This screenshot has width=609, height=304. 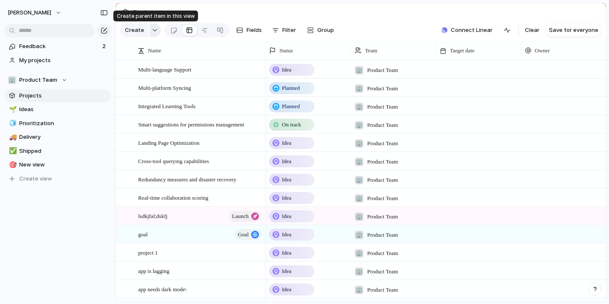 I want to click on button: Clear, so click(x=532, y=30).